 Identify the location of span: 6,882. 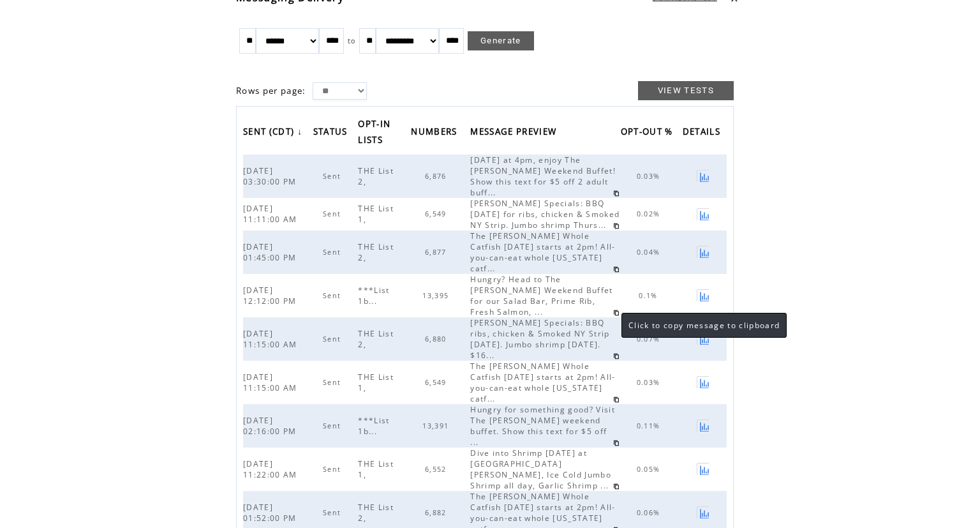
(437, 513).